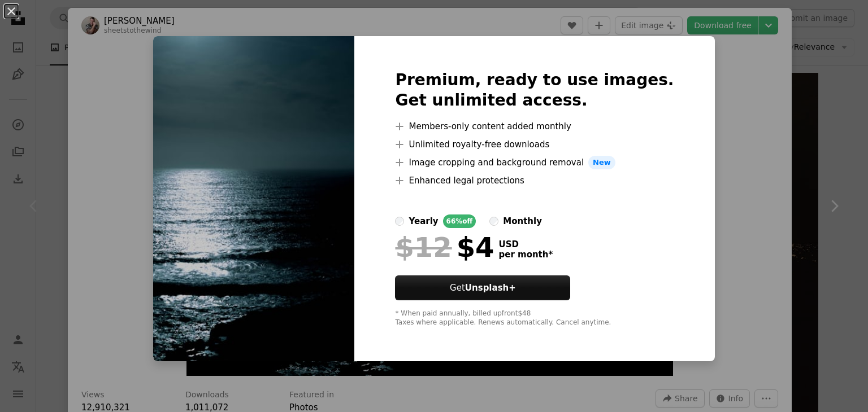 The height and width of the screenshot is (412, 868). I want to click on div: yearly, so click(423, 221).